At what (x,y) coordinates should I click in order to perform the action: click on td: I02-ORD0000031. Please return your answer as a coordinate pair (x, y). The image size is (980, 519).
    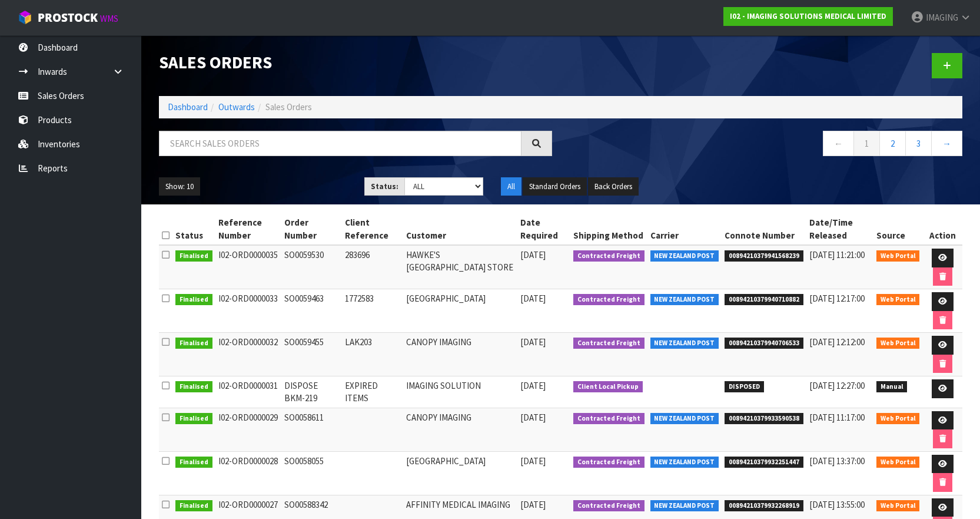
    Looking at the image, I should click on (248, 392).